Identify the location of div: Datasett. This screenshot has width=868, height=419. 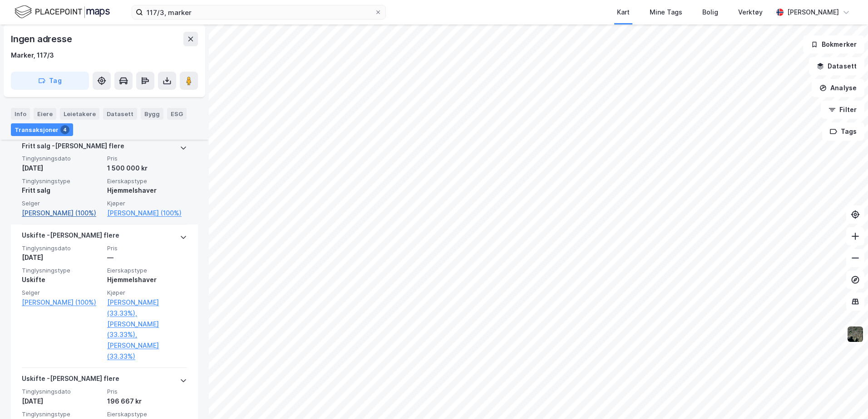
(120, 114).